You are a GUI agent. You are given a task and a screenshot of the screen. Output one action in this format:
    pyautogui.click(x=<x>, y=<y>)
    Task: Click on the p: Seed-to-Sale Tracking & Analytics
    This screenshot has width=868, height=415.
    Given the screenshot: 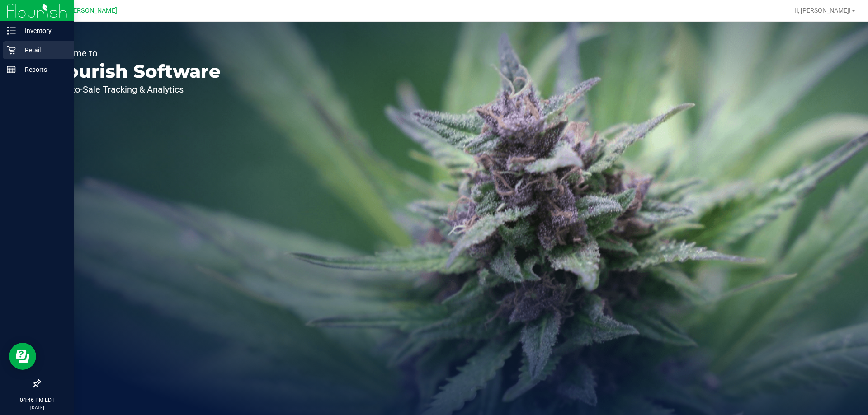 What is the action you would take?
    pyautogui.click(x=135, y=89)
    